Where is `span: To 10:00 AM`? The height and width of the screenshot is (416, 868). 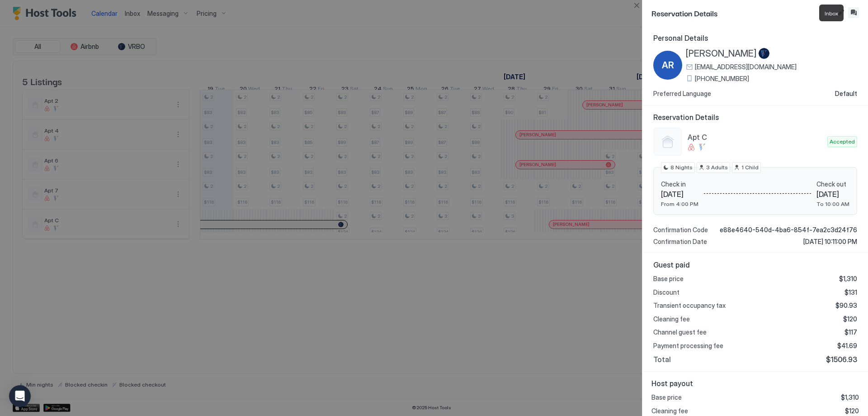 span: To 10:00 AM is located at coordinates (833, 203).